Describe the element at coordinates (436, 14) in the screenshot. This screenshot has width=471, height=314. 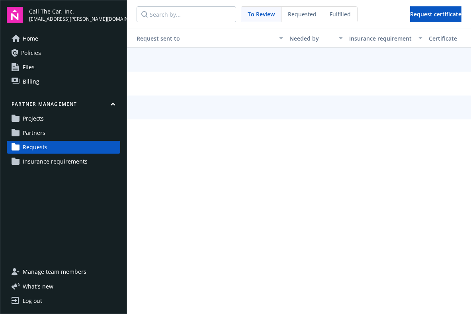
I see `span: Request certificate` at that location.